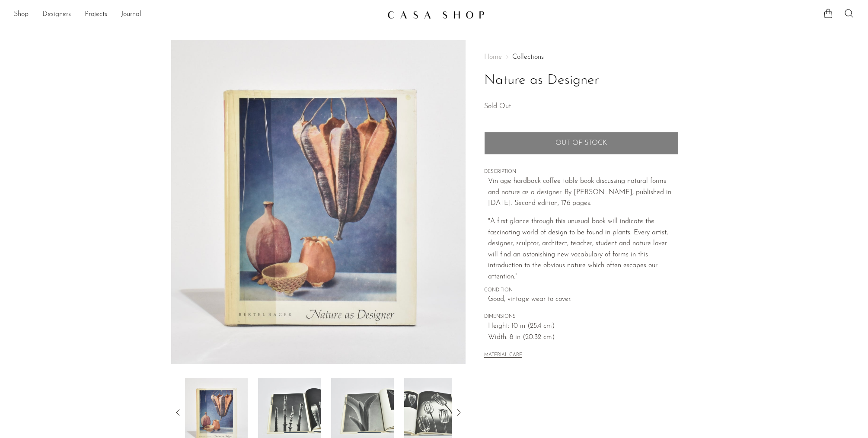  I want to click on button: Add to cart, so click(582, 143).